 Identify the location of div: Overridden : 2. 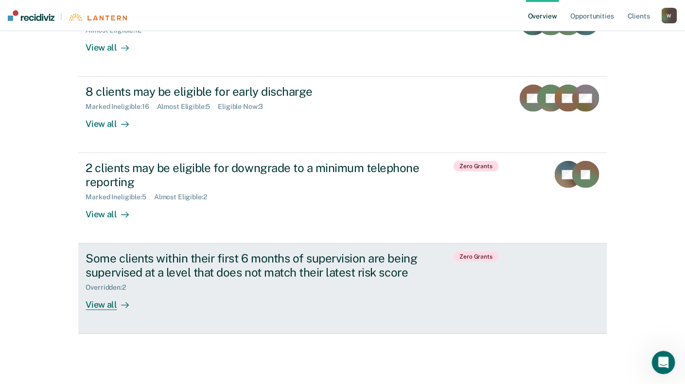
(110, 287).